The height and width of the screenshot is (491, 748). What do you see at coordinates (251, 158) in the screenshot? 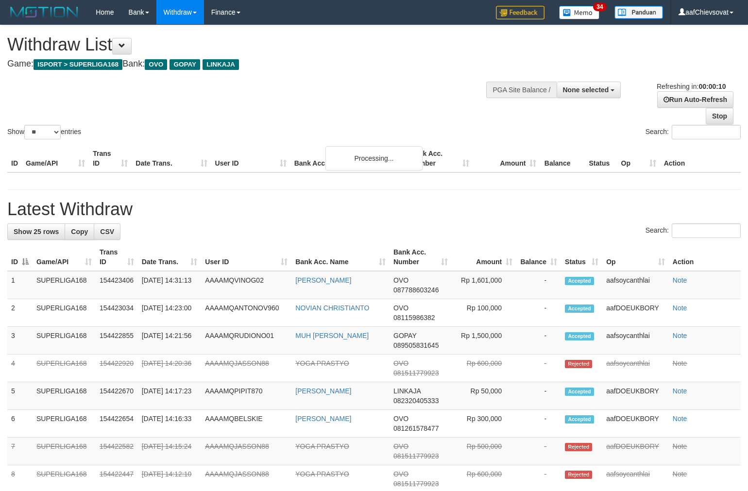
I see `th: User ID` at bounding box center [251, 158].